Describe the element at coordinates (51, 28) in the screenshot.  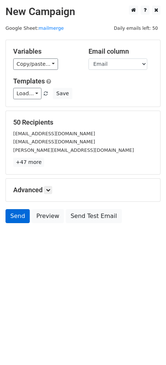
I see `a: mailmerge` at that location.